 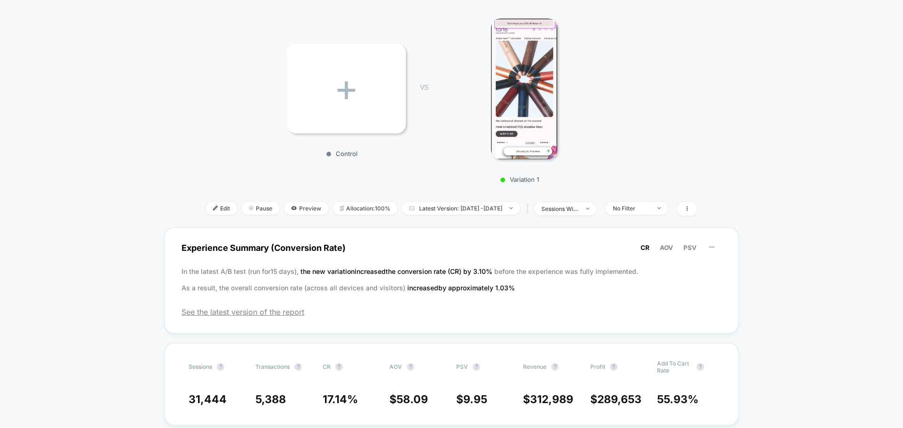 I want to click on p: Variation 1, so click(x=520, y=180).